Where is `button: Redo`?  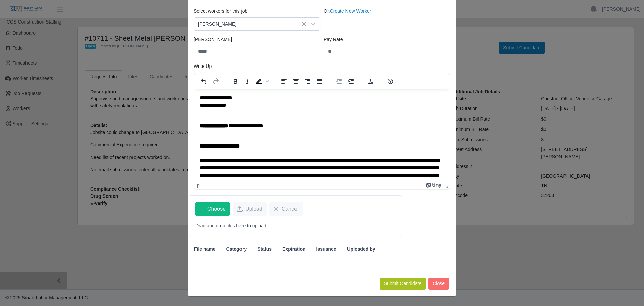
button: Redo is located at coordinates (216, 81).